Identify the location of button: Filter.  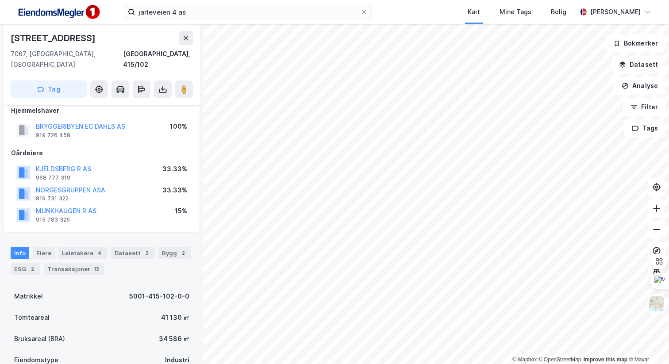
(644, 107).